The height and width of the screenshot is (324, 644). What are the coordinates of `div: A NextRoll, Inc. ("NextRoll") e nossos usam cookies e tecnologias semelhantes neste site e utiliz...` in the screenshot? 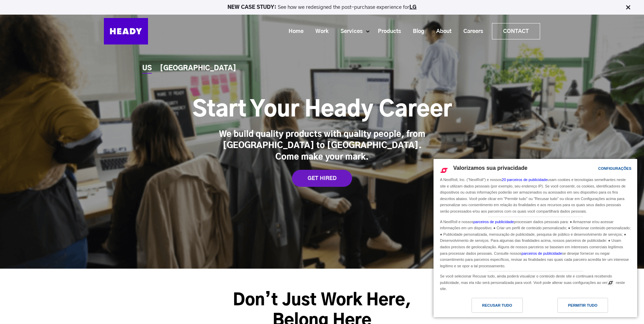 It's located at (535, 195).